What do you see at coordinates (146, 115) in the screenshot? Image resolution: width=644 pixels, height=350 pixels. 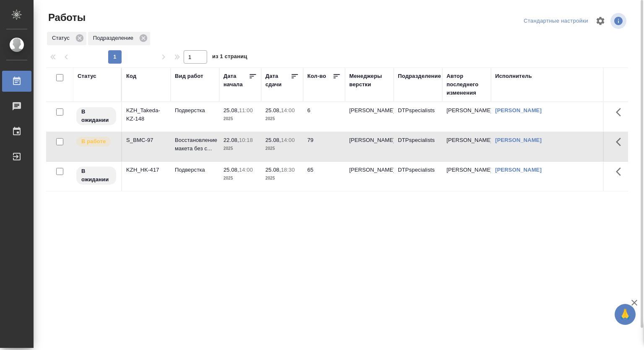 I see `div: KZH_Takeda-KZ-148` at bounding box center [146, 115].